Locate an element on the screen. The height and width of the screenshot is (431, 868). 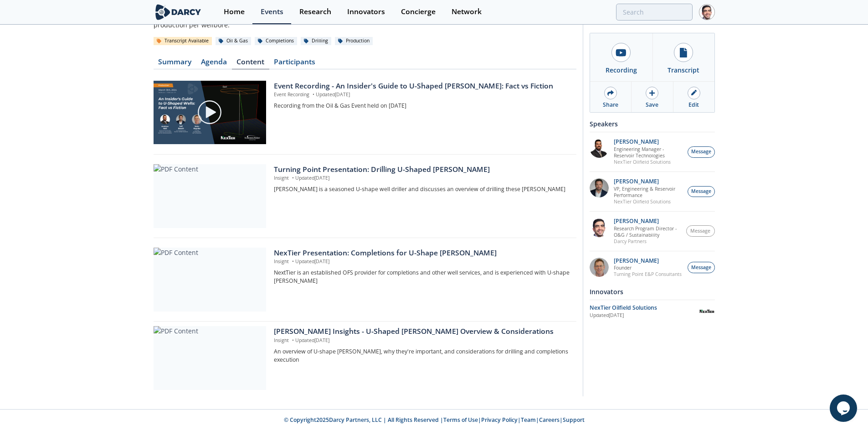
p: Turning Point E&P Consultants is located at coordinates (647, 274).